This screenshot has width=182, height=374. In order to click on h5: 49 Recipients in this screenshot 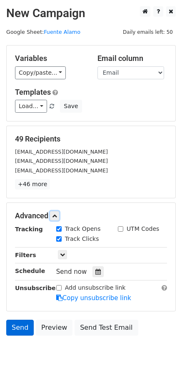, I will do `click(91, 139)`.